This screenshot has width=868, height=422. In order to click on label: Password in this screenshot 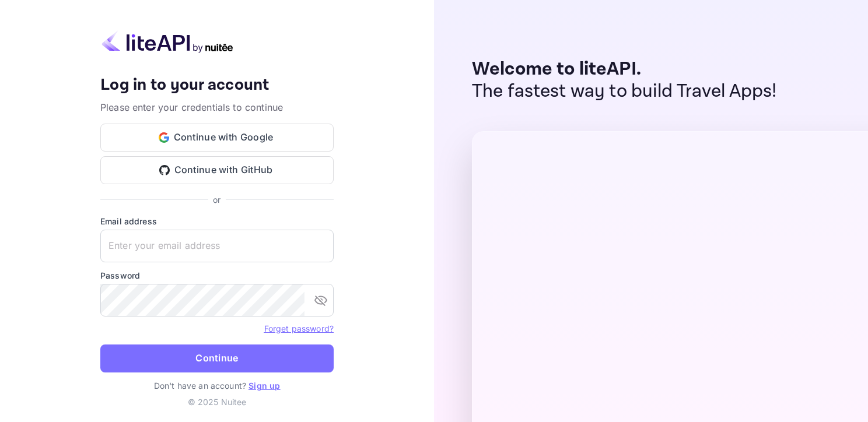, I will do `click(217, 275)`.